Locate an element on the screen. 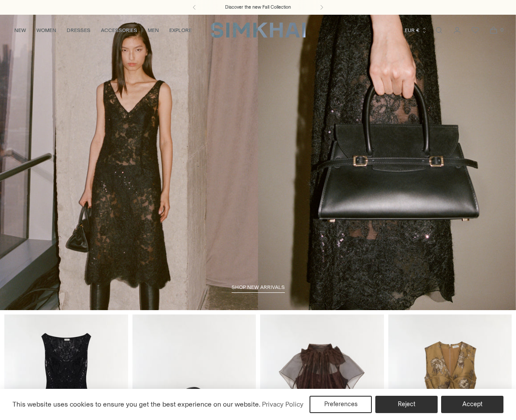 This screenshot has height=420, width=516. a: ACCESSORIES is located at coordinates (119, 30).